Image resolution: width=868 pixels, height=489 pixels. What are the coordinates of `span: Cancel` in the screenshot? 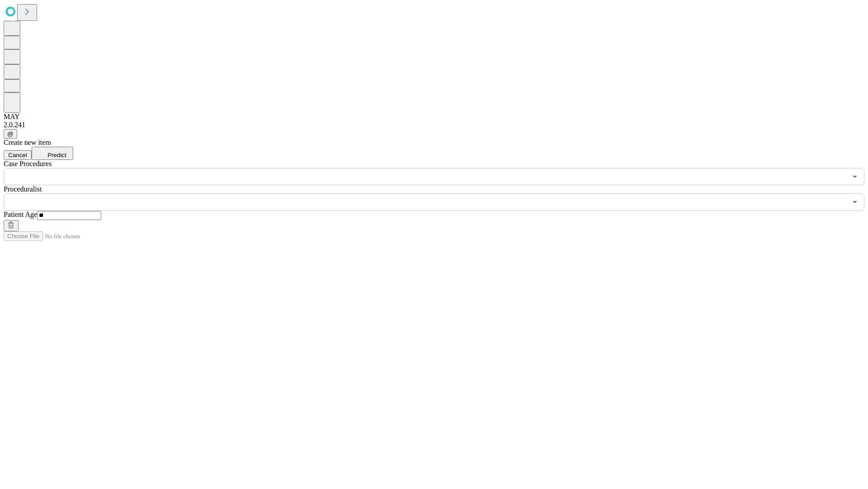 It's located at (18, 155).